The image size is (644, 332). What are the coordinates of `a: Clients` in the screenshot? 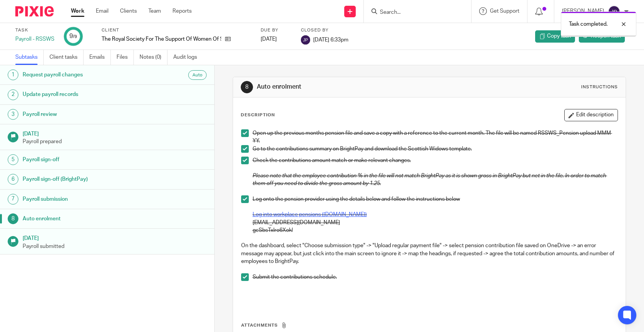 It's located at (129, 11).